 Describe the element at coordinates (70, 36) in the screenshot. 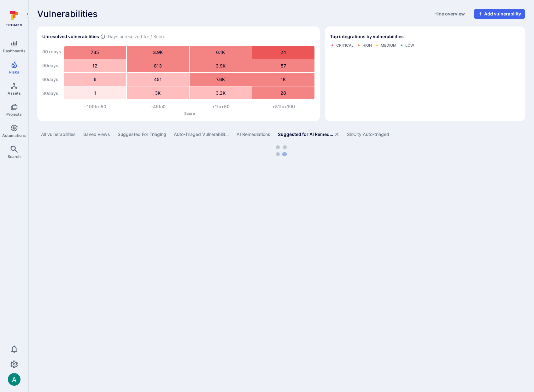

I see `h2: Unresolved vulnerabilities` at that location.